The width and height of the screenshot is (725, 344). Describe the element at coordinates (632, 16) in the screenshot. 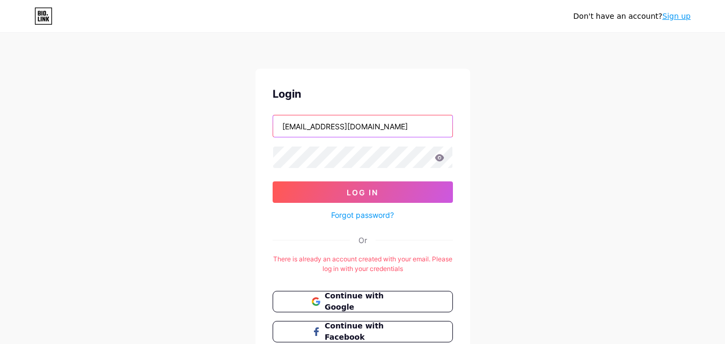

I see `div: Don't have an account?` at that location.